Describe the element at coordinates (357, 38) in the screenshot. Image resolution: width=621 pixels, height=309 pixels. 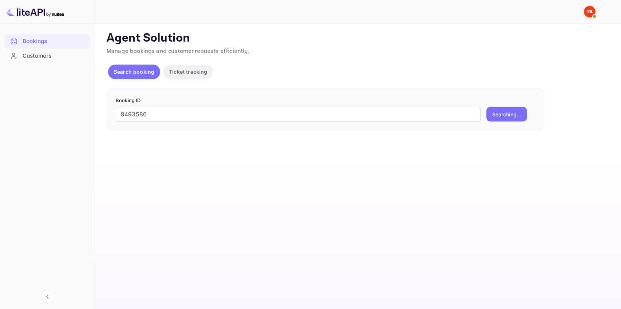
I see `p: Agent Solution` at that location.